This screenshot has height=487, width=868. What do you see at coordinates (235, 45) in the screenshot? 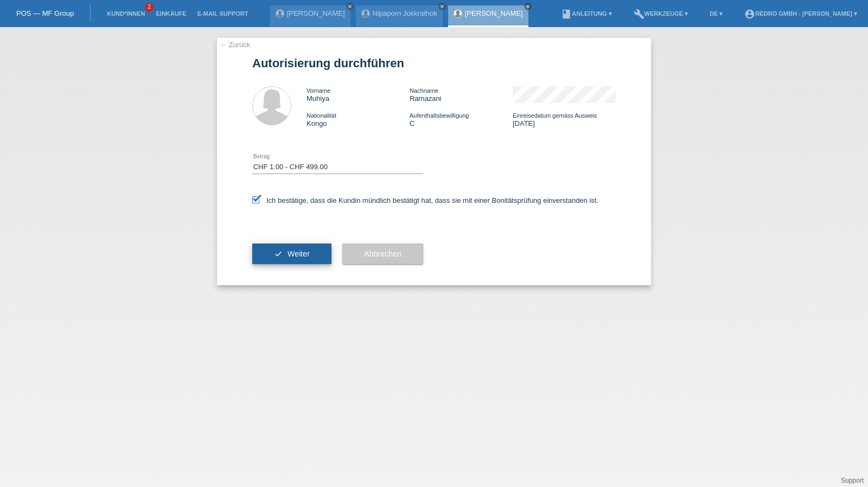
I see `a: ← Zurück` at bounding box center [235, 45].